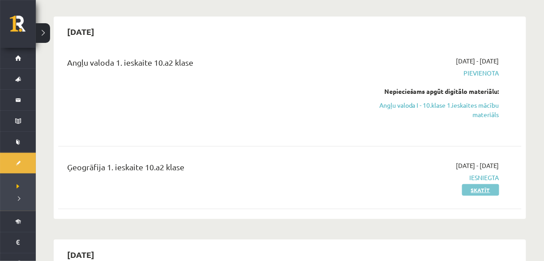  What do you see at coordinates (432, 91) in the screenshot?
I see `div: Nepieciešams apgūt digitālo materiālu:` at bounding box center [432, 91].